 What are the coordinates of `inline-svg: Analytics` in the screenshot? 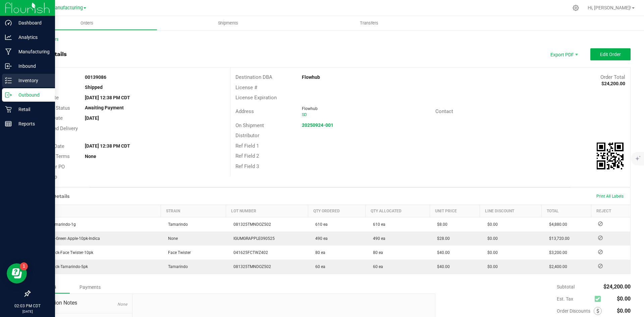 It's located at (8, 37).